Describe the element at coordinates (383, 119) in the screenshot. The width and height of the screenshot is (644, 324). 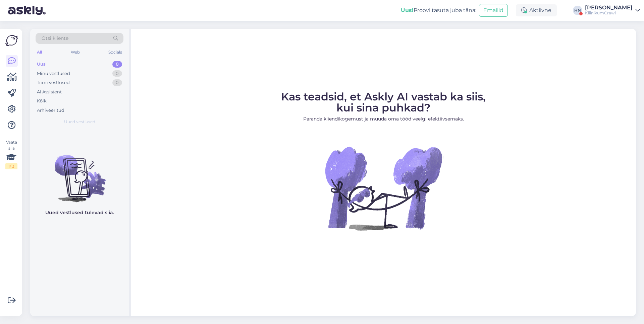
I see `p: Paranda kliendikogemust ja muuda oma tööd veelgi efektiivsemaks.` at that location.